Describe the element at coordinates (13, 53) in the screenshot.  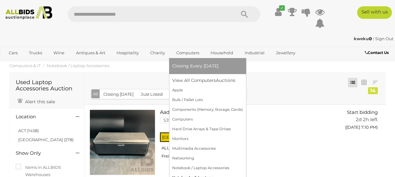
I see `a: Cars` at that location.